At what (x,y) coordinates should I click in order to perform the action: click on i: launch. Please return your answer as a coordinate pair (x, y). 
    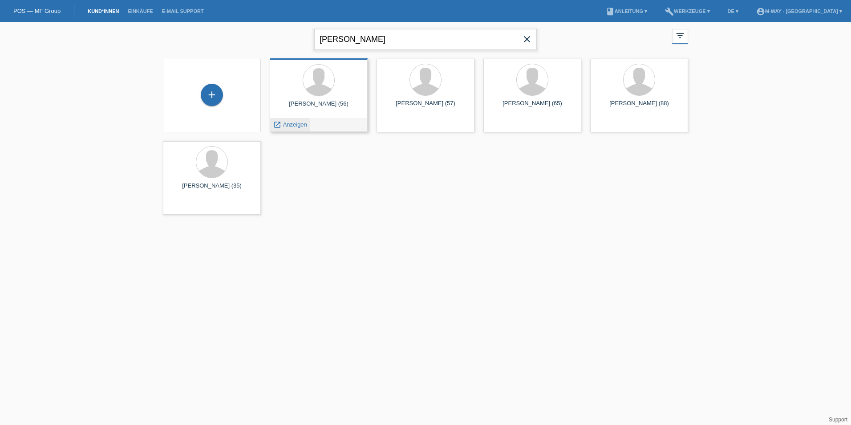
    Looking at the image, I should click on (277, 125).